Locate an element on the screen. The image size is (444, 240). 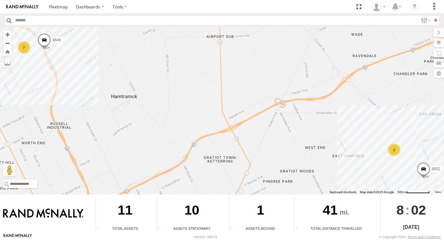
div: Total number of assets current stationary. is located at coordinates (161, 228).